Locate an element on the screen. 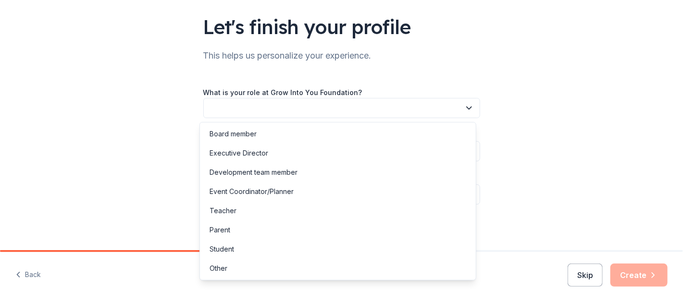 The image size is (683, 302). div: Teacher is located at coordinates (223, 211).